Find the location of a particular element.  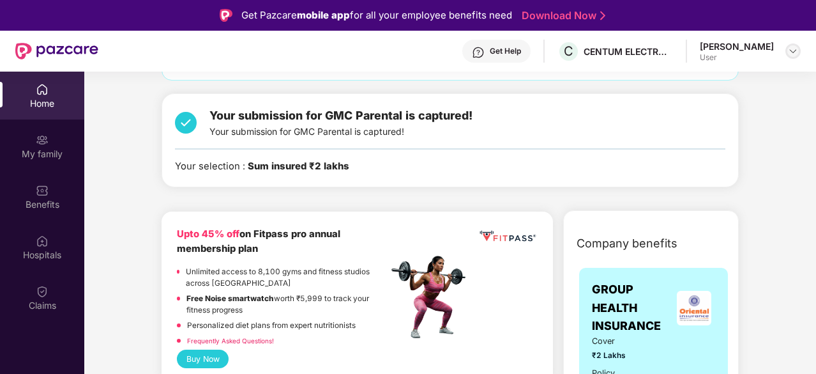

span: C is located at coordinates (568, 51).